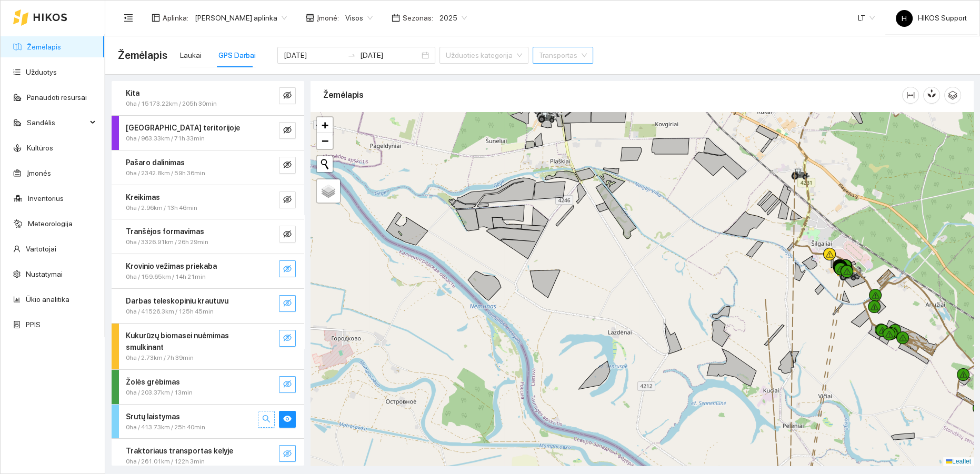 Image resolution: width=980 pixels, height=474 pixels. Describe the element at coordinates (142, 55) in the screenshot. I see `span: Žemėlapis` at that location.